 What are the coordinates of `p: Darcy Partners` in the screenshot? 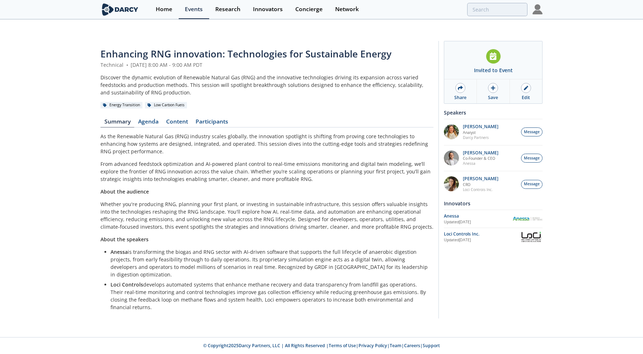 It's located at (480, 137).